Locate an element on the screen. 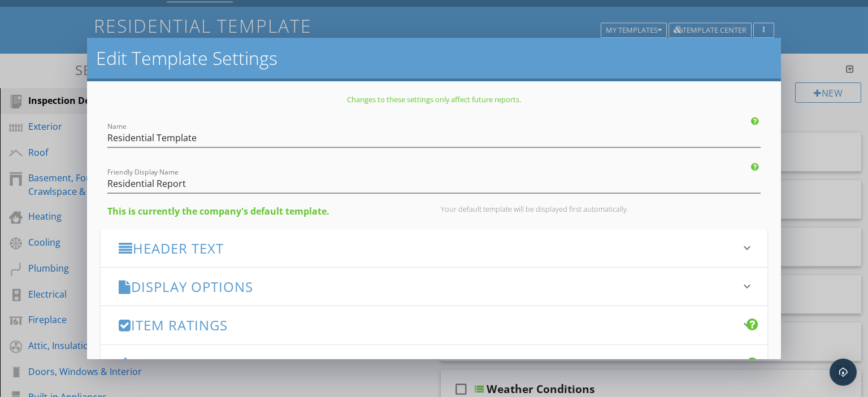 The height and width of the screenshot is (397, 868). p: Changes to these settings only affect future reports. is located at coordinates (434, 100).